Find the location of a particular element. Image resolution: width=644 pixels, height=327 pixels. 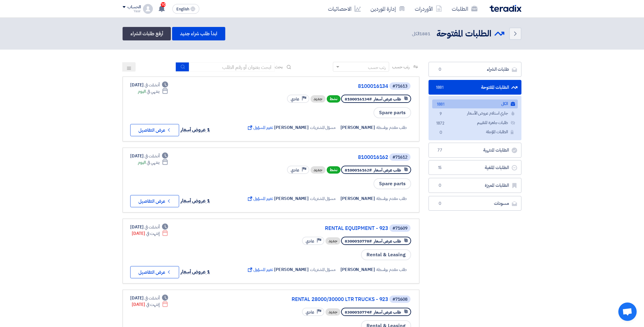

span: 9 is located at coordinates (441, 114).